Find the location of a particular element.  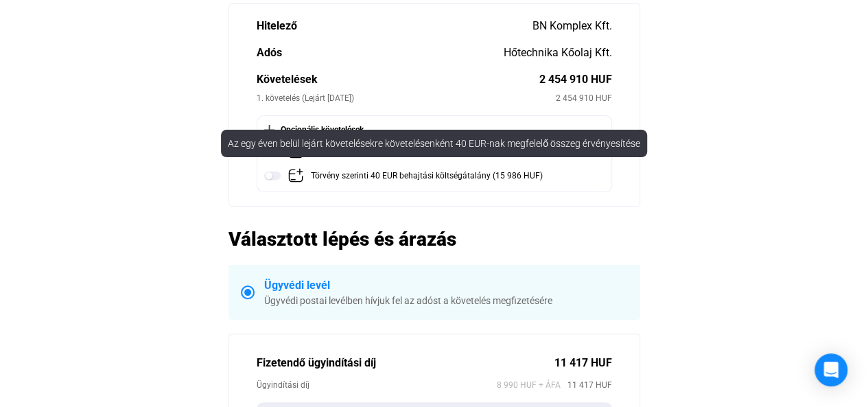

span: 11 417 HUF is located at coordinates (586, 385).